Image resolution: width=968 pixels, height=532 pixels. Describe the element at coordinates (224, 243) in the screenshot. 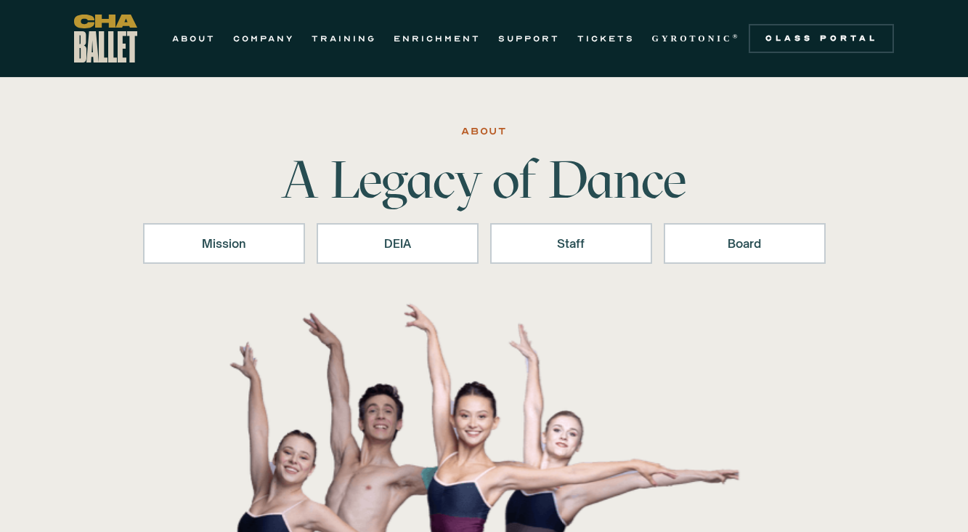

I see `a: Mission` at that location.